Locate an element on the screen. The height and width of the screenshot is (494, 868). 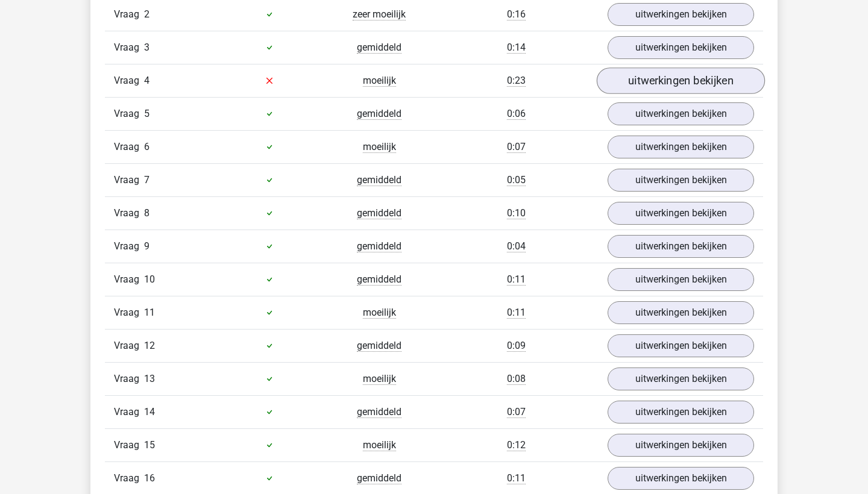
span: 0:23 is located at coordinates (516, 81).